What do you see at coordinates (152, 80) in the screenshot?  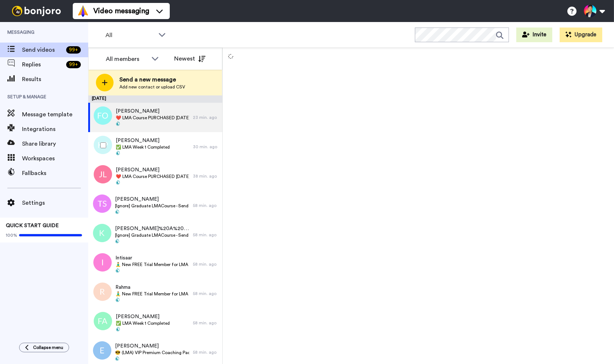 I see `span: Send a new message` at bounding box center [152, 80].